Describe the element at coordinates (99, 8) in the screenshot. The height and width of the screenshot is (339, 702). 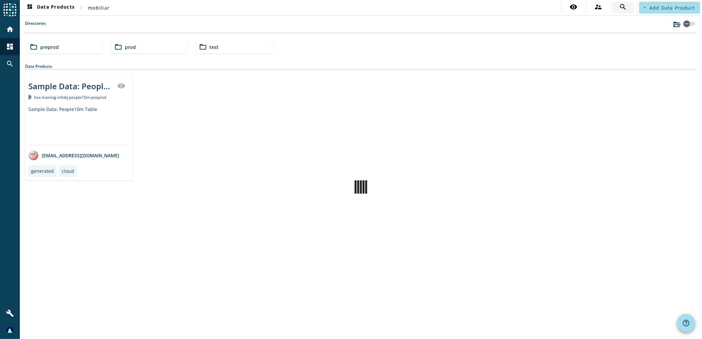
I see `button: mobiliar` at that location.